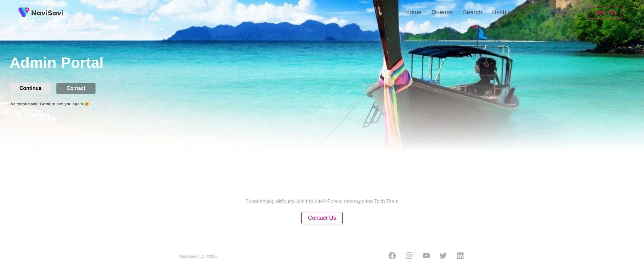  I want to click on a: Contact Us, so click(322, 218).